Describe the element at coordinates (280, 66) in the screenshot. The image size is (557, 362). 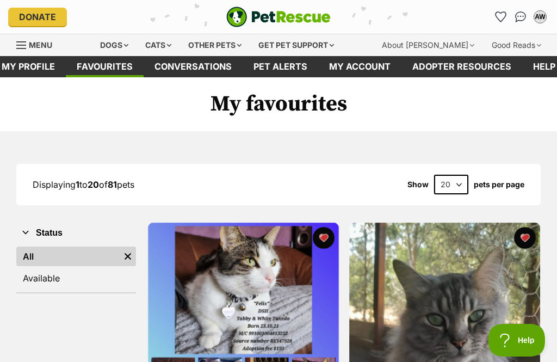
I see `a: Pet alerts` at that location.